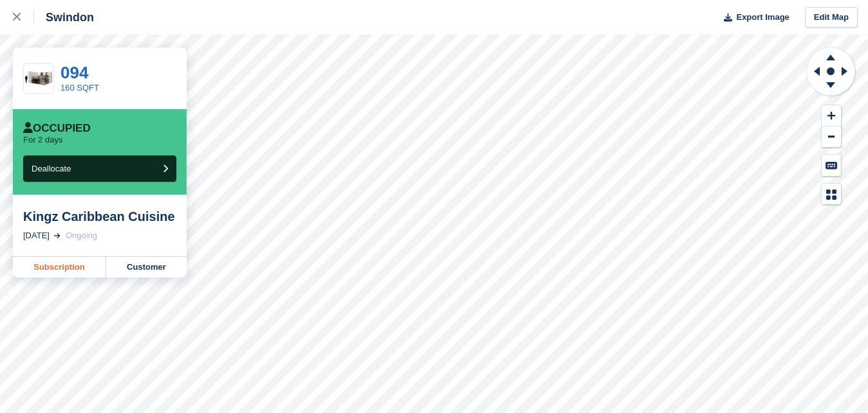 Image resolution: width=868 pixels, height=413 pixels. Describe the element at coordinates (831, 137) in the screenshot. I see `button: Zoom Out` at that location.